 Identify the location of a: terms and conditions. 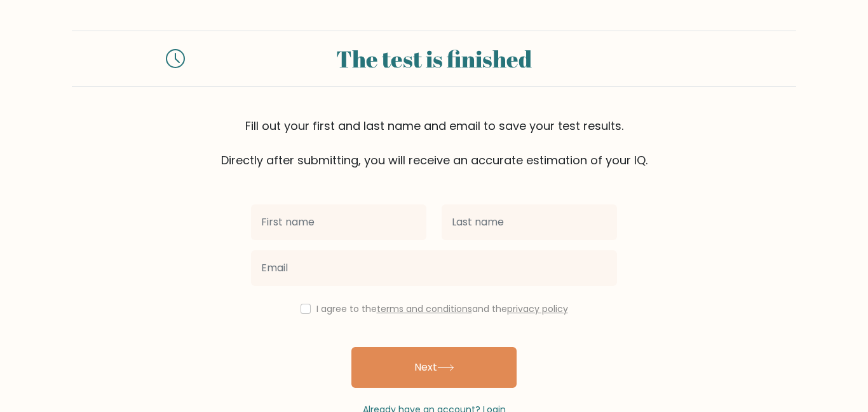
(425, 309).